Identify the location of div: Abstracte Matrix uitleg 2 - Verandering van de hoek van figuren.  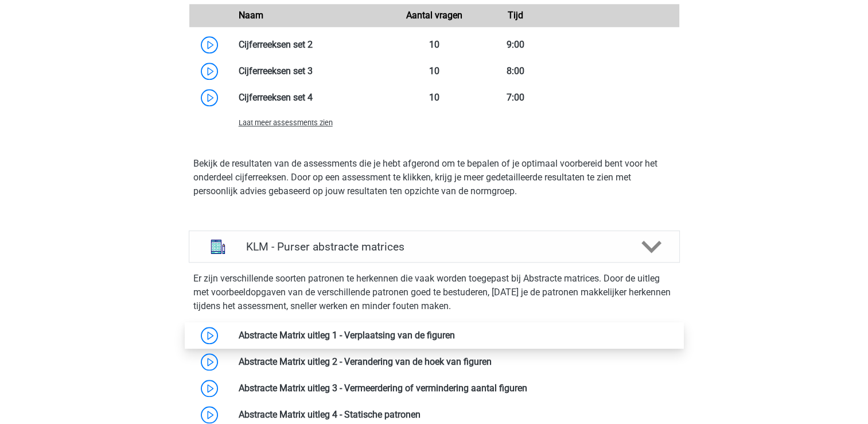
(455, 362).